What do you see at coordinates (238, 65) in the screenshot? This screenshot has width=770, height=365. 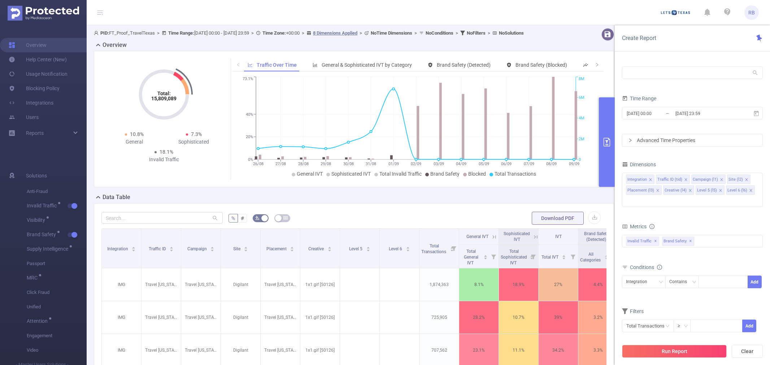 I see `i: icon: left` at bounding box center [238, 65].